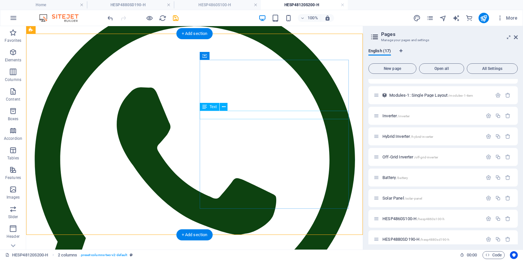 This screenshot has height=260, width=523. Describe the element at coordinates (313, 18) in the screenshot. I see `h6: 100%` at that location.